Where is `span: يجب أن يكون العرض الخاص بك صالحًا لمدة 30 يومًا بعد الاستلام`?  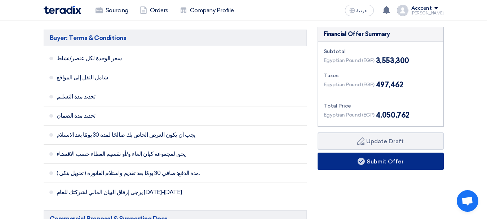
span: يجب أن يكون العرض الخاص بك صالحًا لمدة 30 يومًا بعد الاستلام is located at coordinates (152, 135).